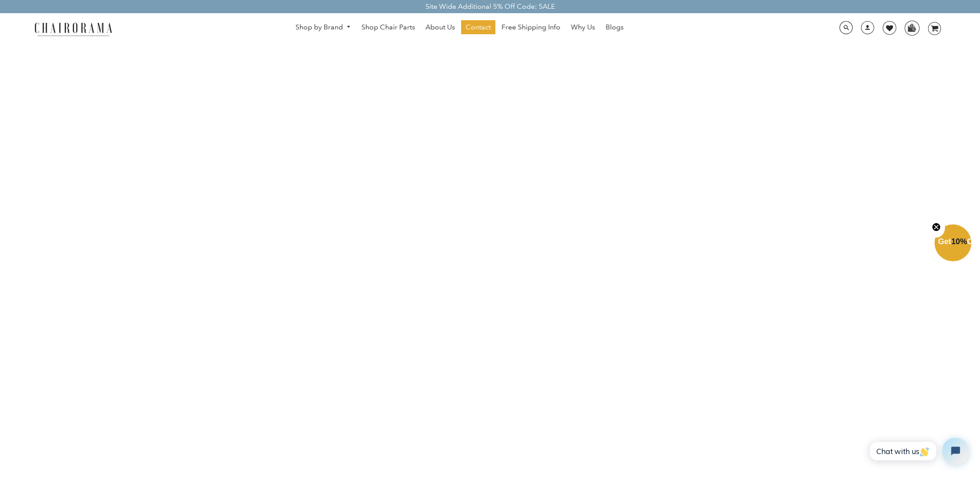 Image resolution: width=980 pixels, height=487 pixels. Describe the element at coordinates (582, 27) in the screenshot. I see `span: Why Us` at that location.